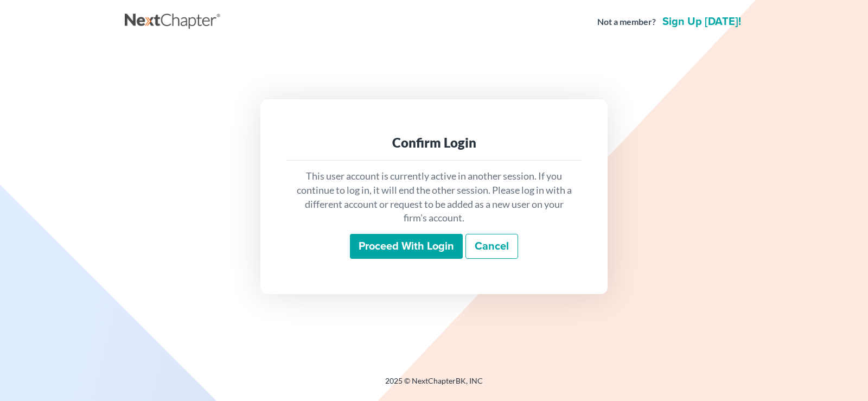 The width and height of the screenshot is (868, 401). Describe the element at coordinates (434, 197) in the screenshot. I see `p: This user account is currently active in another session. If you continue to log in, it will end ...` at that location.